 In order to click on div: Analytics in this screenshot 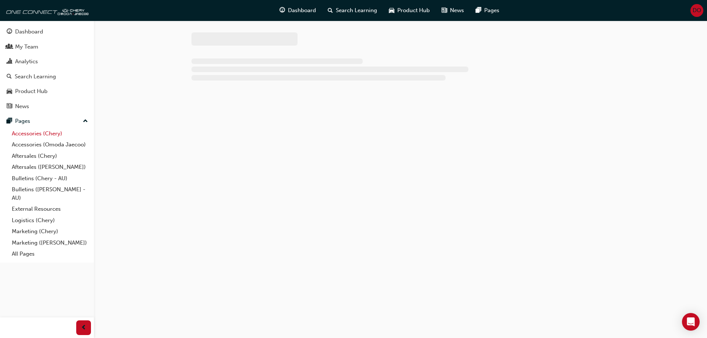, I will do `click(27, 61)`.